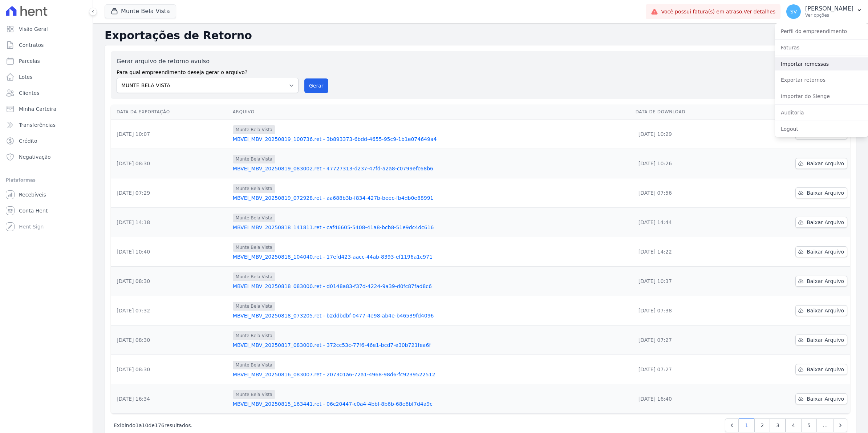 The height and width of the screenshot is (433, 868). I want to click on th: Data da Exportação, so click(170, 112).